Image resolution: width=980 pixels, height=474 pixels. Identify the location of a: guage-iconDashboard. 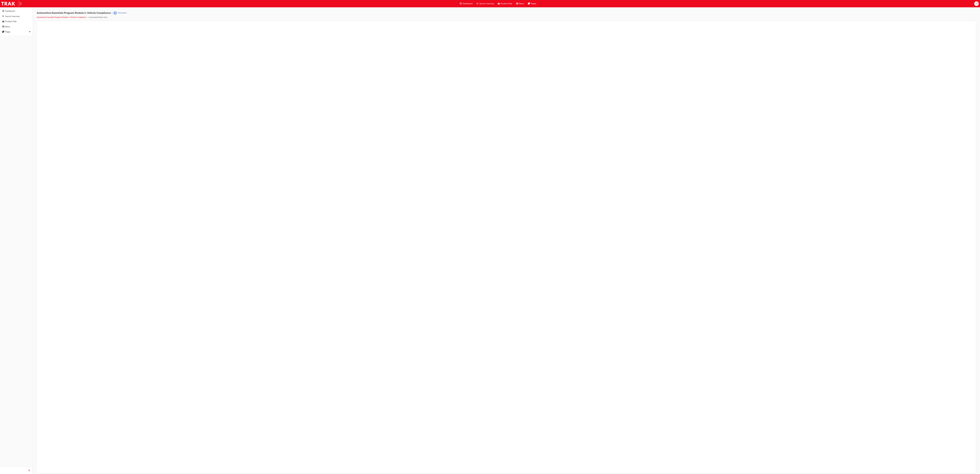
(466, 4).